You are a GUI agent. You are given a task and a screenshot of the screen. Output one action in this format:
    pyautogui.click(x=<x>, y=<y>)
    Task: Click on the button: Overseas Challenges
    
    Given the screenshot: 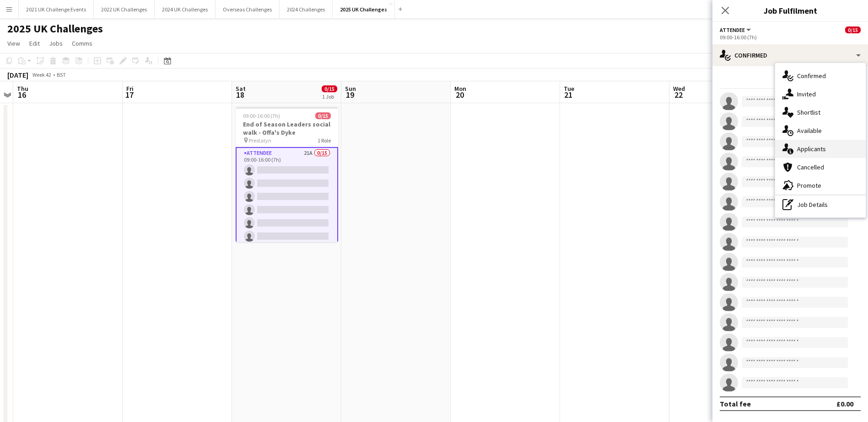 What is the action you would take?
    pyautogui.click(x=248, y=9)
    